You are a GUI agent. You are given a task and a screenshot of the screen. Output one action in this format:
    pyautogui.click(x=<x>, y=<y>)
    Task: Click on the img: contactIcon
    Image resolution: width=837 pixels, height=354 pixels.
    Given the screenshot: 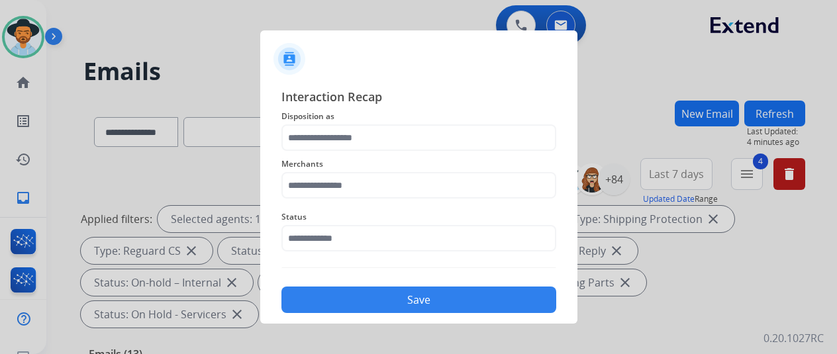 What is the action you would take?
    pyautogui.click(x=289, y=59)
    